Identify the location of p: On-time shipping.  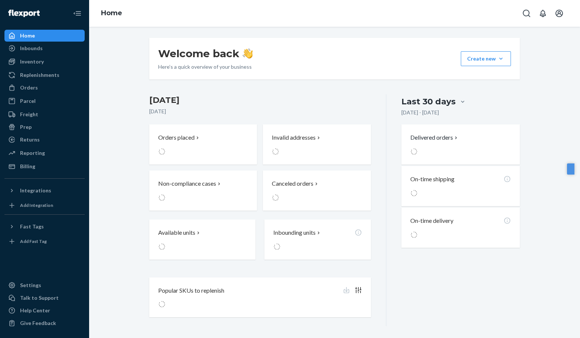
(432, 179).